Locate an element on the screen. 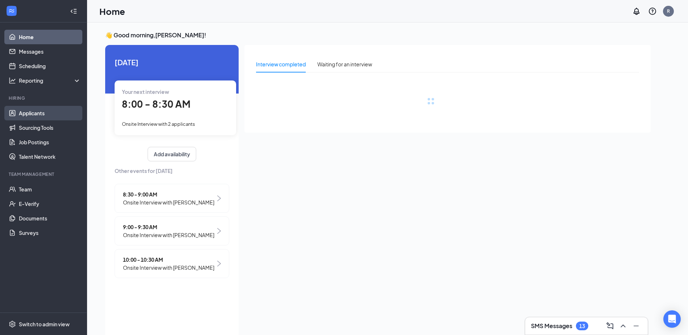 This screenshot has width=688, height=335. span: Onsite Interview with 2 applicants is located at coordinates (158, 124).